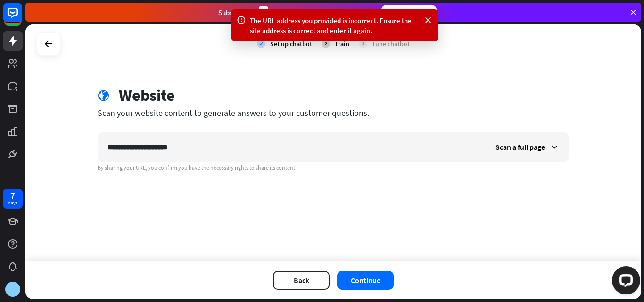 This screenshot has height=302, width=644. Describe the element at coordinates (103, 96) in the screenshot. I see `i: globe` at that location.